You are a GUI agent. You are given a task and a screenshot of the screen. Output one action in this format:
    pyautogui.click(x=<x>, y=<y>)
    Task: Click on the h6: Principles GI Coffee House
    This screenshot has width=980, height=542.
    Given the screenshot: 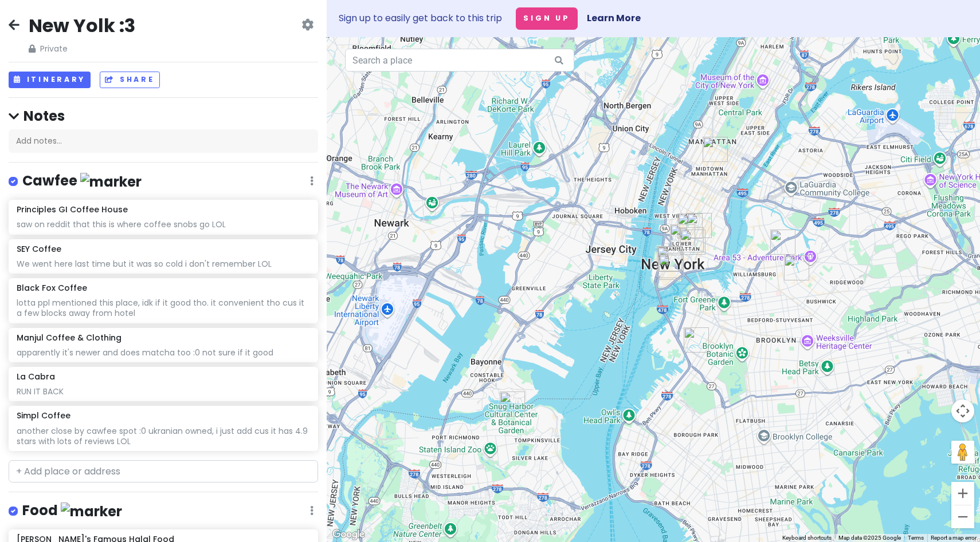 What is the action you would take?
    pyautogui.click(x=72, y=210)
    